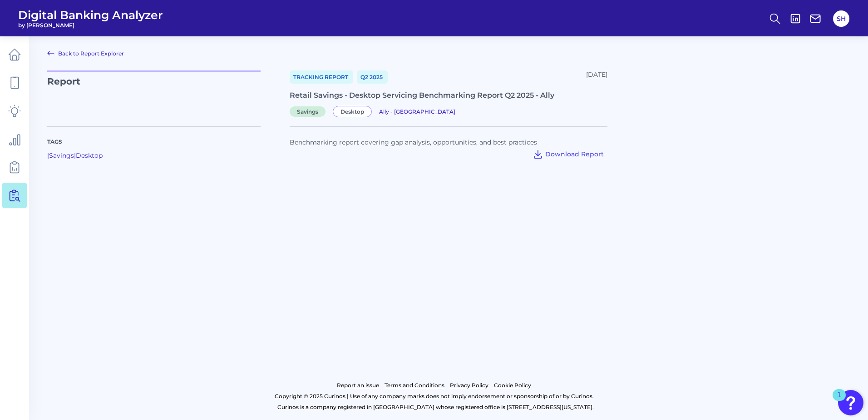  Describe the element at coordinates (308, 112) in the screenshot. I see `span: Savings` at that location.